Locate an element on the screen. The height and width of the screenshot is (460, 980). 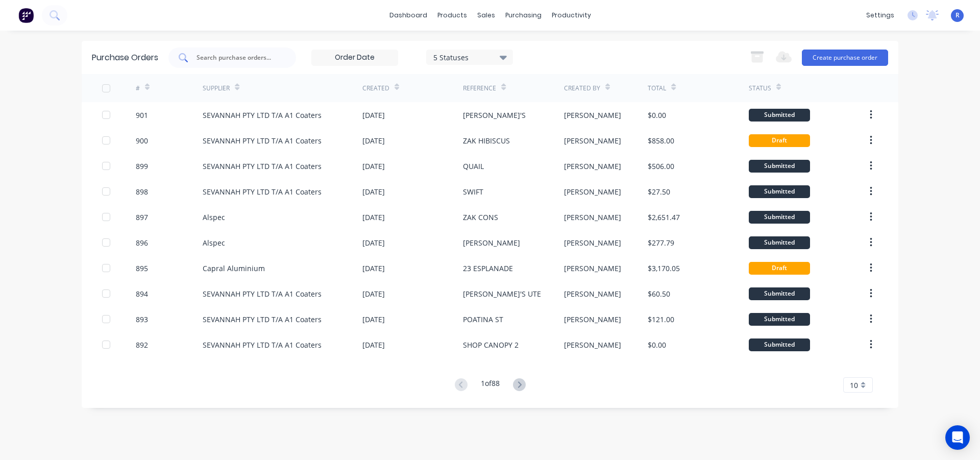
div: Created By is located at coordinates (582, 88).